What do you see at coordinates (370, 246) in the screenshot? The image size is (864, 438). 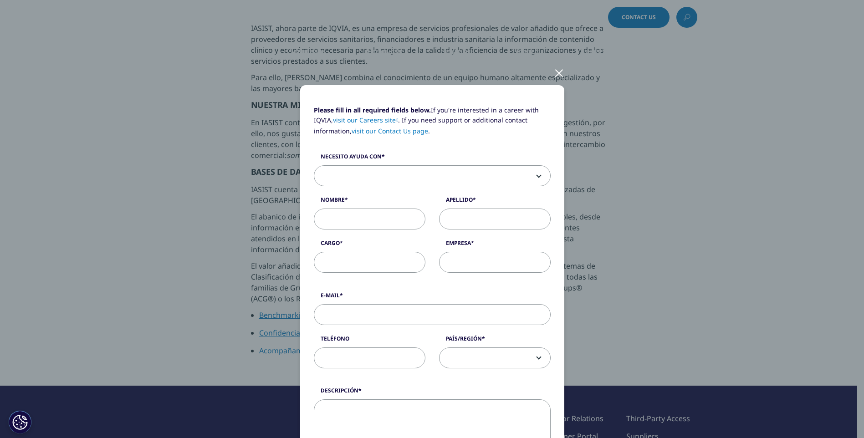 I see `label: Cargo` at bounding box center [370, 246].